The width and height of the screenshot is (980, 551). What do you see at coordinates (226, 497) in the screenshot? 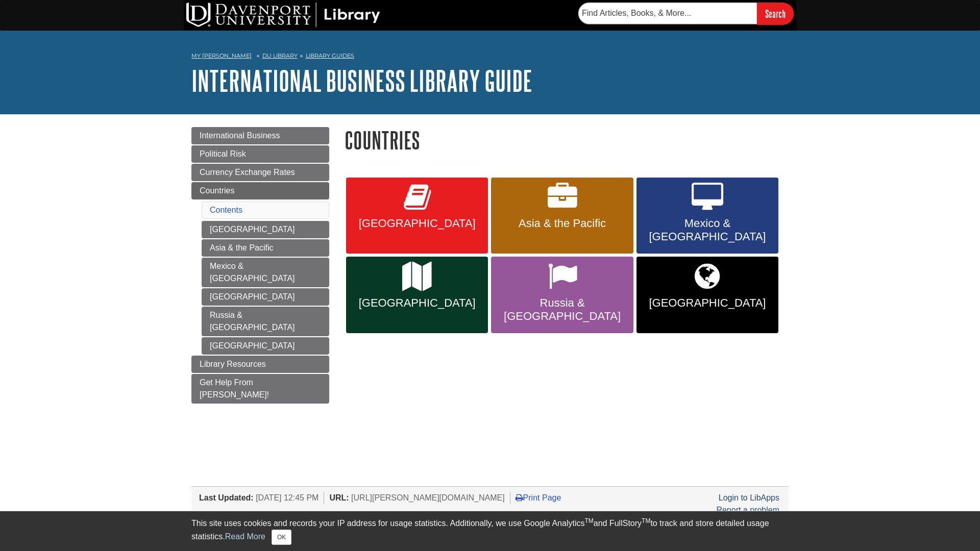
I see `span: Last Updated:` at bounding box center [226, 497].